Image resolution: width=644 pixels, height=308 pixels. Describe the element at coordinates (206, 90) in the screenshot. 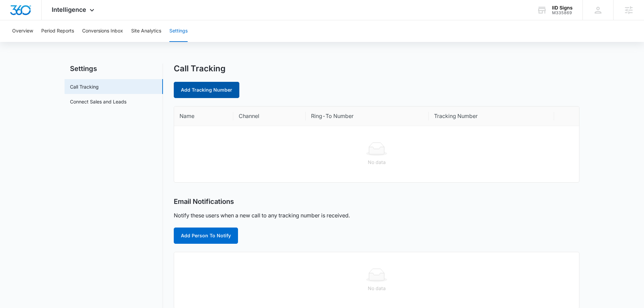

I see `a: Add Tracking Number` at that location.